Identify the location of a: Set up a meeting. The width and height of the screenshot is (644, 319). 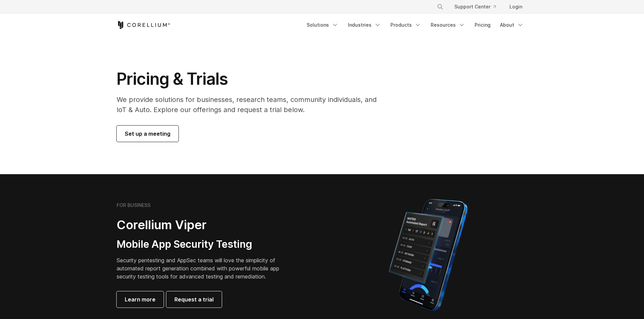
(147, 134).